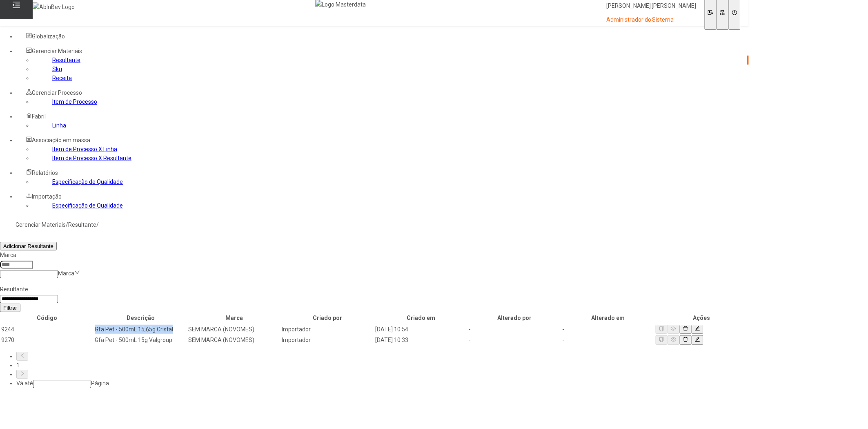 The height and width of the screenshot is (429, 868). What do you see at coordinates (85, 149) in the screenshot?
I see `a: Item de Processo X Linha` at bounding box center [85, 149].